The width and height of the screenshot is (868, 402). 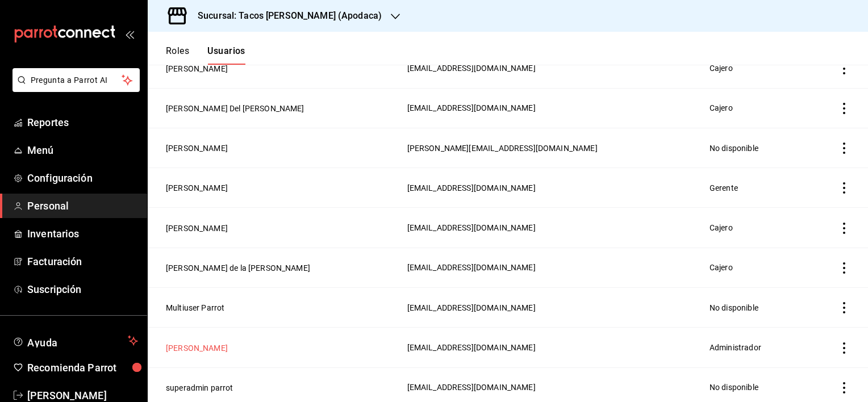 I want to click on span: Menú, so click(x=83, y=150).